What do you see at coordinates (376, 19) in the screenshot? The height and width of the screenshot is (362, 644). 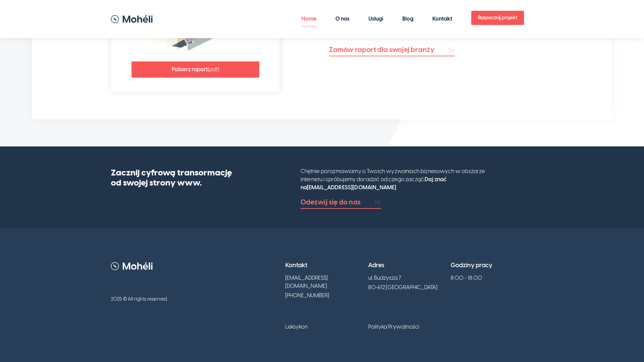 I see `a: Usługi` at bounding box center [376, 19].